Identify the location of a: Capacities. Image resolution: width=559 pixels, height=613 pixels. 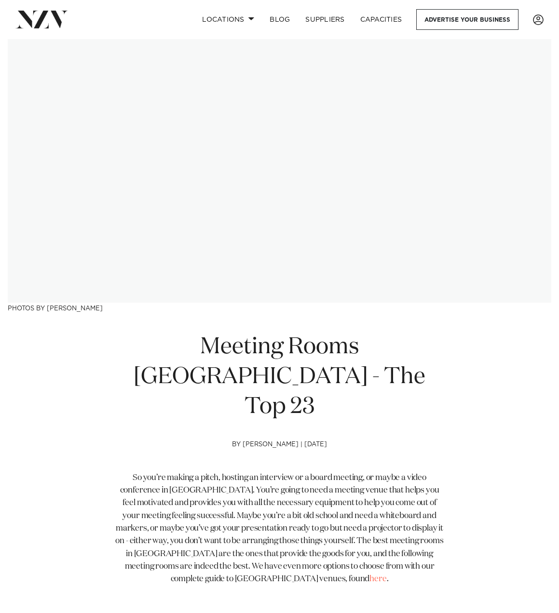
(381, 19).